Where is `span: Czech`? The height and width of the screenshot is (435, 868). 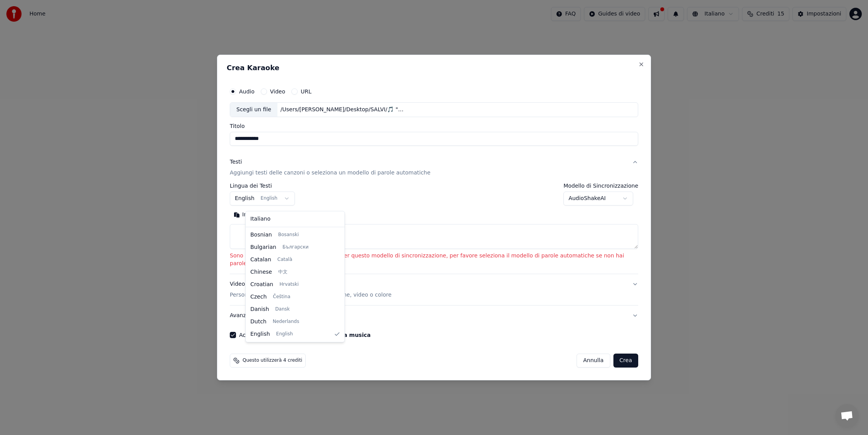 span: Czech is located at coordinates (259, 297).